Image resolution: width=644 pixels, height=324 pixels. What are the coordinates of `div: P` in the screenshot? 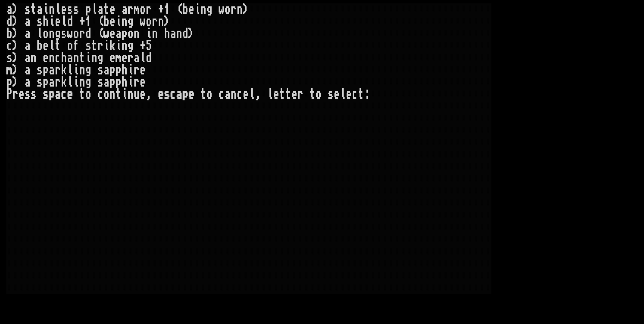 It's located at (10, 95).